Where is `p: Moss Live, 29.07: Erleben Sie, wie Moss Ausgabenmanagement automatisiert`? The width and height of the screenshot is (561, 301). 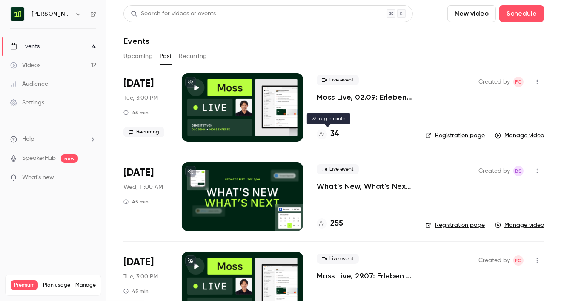 p: Moss Live, 29.07: Erleben Sie, wie Moss Ausgabenmanagement automatisiert is located at coordinates (364, 275).